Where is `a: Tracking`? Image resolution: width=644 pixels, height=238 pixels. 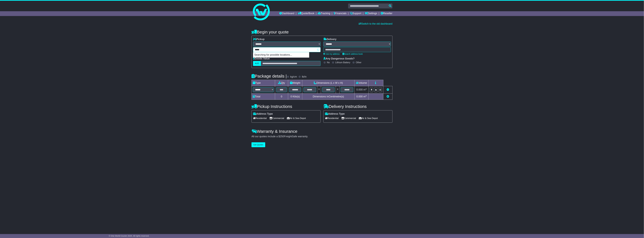 a: Tracking is located at coordinates (324, 13).